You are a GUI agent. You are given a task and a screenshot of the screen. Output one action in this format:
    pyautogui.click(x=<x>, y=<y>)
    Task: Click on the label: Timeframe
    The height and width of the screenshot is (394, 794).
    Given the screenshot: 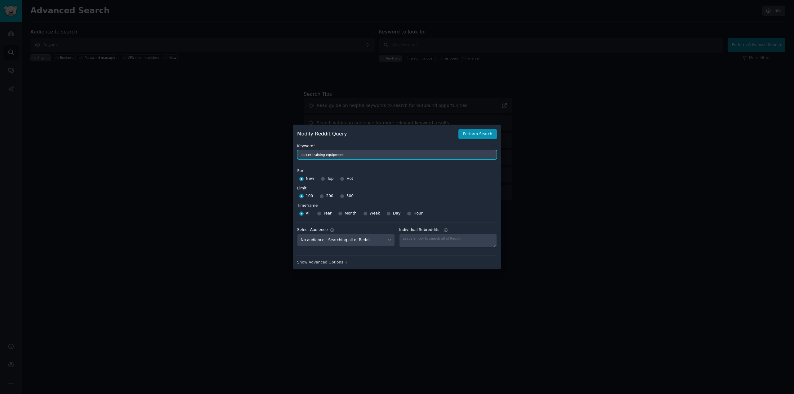 What is the action you would take?
    pyautogui.click(x=397, y=205)
    